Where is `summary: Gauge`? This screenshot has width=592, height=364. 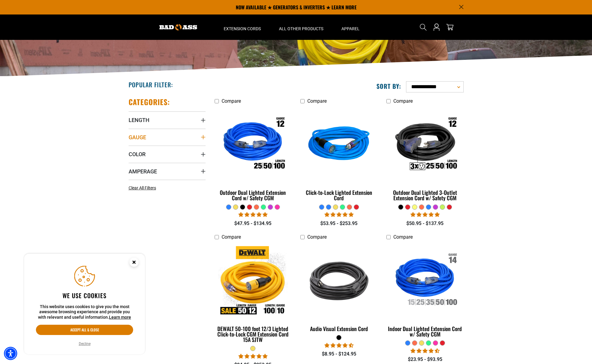 summary: Gauge is located at coordinates (167, 137).